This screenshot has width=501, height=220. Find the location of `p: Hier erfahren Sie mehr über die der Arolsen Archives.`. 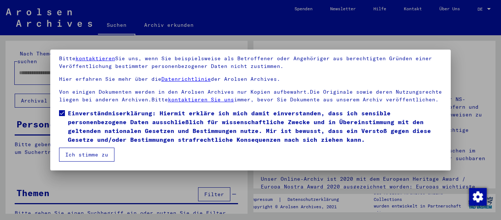

p: Hier erfahren Sie mehr über die der Arolsen Archives. is located at coordinates (250, 79).